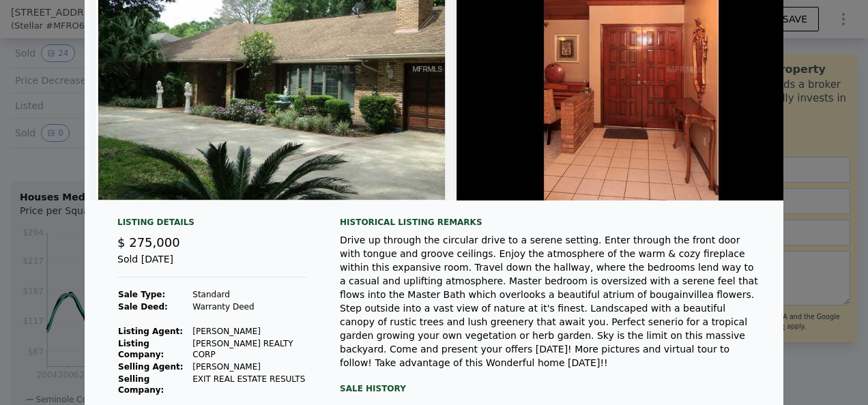 Image resolution: width=868 pixels, height=405 pixels. Describe the element at coordinates (249, 307) in the screenshot. I see `td: Warranty Deed` at that location.